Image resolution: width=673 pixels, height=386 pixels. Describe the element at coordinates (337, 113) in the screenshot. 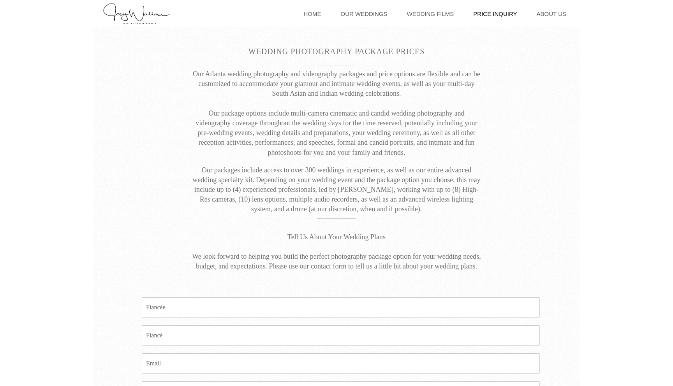

I see `p: Our Atlanta wedding photography and videography packages and price options are flexible and can b...` at that location.